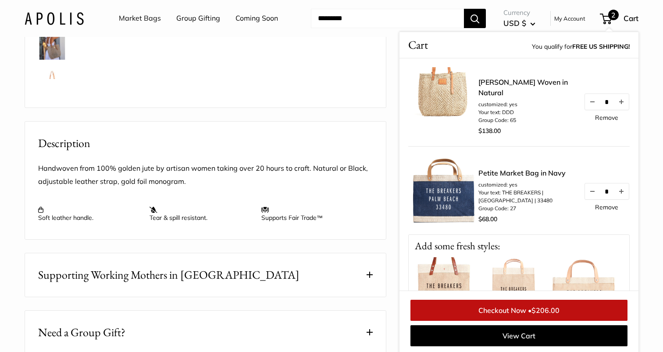 This screenshot has width=663, height=352. Describe the element at coordinates (620, 18) in the screenshot. I see `a: 2 Cart` at that location.